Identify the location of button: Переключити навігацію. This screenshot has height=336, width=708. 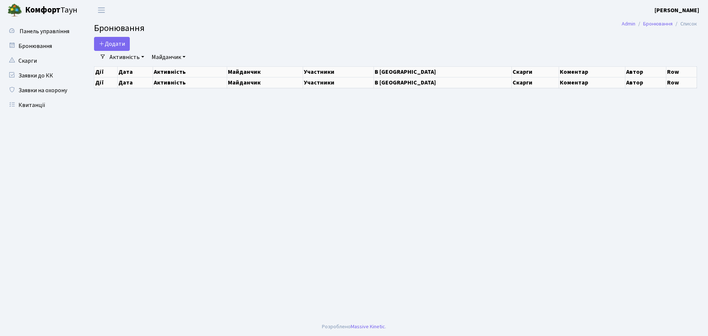
(101, 10).